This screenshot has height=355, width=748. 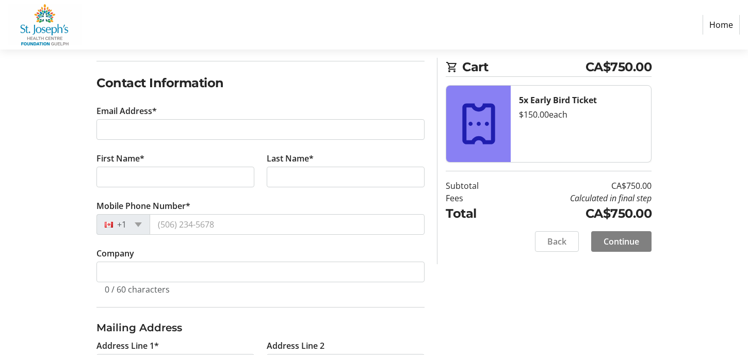 What do you see at coordinates (261, 328) in the screenshot?
I see `h3: Mailing Address` at bounding box center [261, 328].